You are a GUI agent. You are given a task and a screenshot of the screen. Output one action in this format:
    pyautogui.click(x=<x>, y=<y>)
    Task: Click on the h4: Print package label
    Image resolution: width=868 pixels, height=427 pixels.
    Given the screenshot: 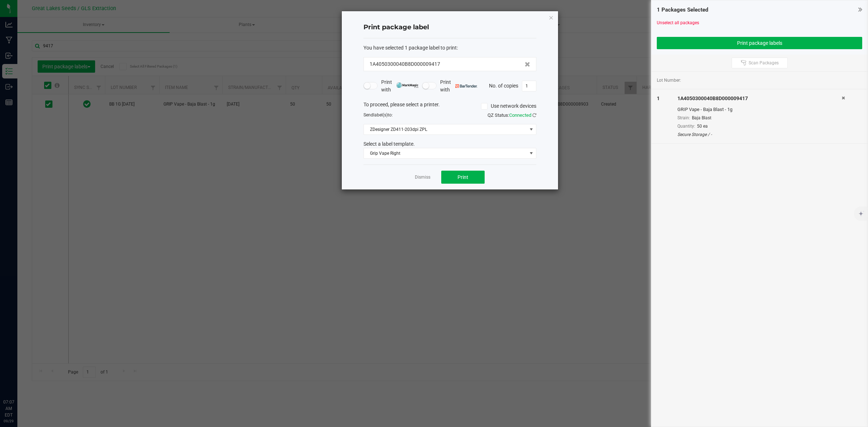 What is the action you would take?
    pyautogui.click(x=450, y=28)
    